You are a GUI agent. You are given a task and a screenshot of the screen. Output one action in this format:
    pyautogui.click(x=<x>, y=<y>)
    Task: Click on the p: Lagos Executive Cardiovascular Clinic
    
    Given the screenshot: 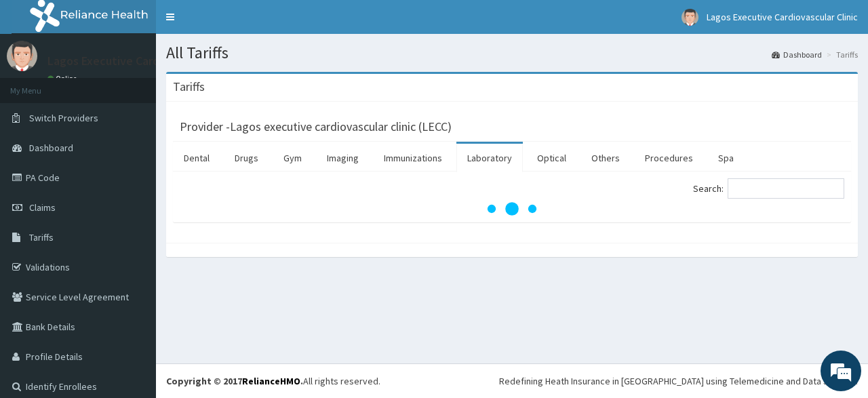 What is the action you would take?
    pyautogui.click(x=145, y=61)
    